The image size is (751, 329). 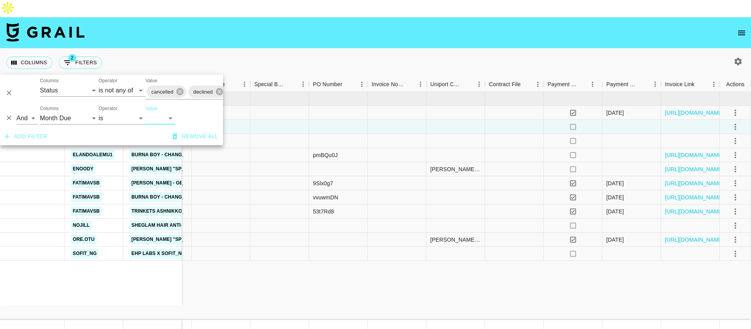 What do you see at coordinates (324, 211) in the screenshot?
I see `div: 53t7Rd8` at bounding box center [324, 211].